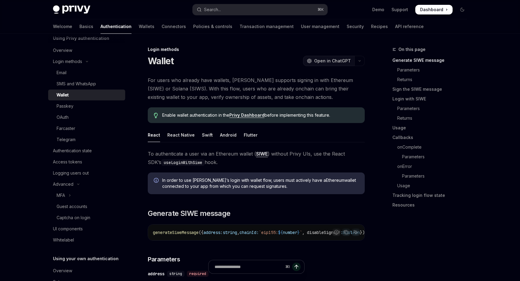 The height and width of the screenshot is (281, 520). What do you see at coordinates (213, 27) in the screenshot?
I see `a: Policies & controls` at bounding box center [213, 27].